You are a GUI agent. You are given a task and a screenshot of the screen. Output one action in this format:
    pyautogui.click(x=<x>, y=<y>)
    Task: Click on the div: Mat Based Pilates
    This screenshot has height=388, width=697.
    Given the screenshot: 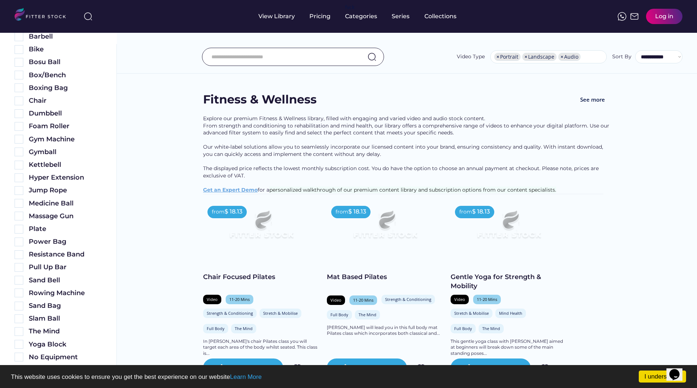 What is the action you would take?
    pyautogui.click(x=385, y=277)
    